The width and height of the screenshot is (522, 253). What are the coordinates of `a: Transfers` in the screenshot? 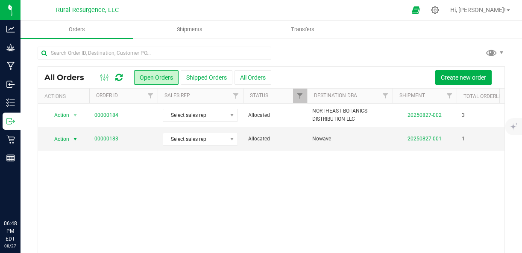 It's located at (303, 29).